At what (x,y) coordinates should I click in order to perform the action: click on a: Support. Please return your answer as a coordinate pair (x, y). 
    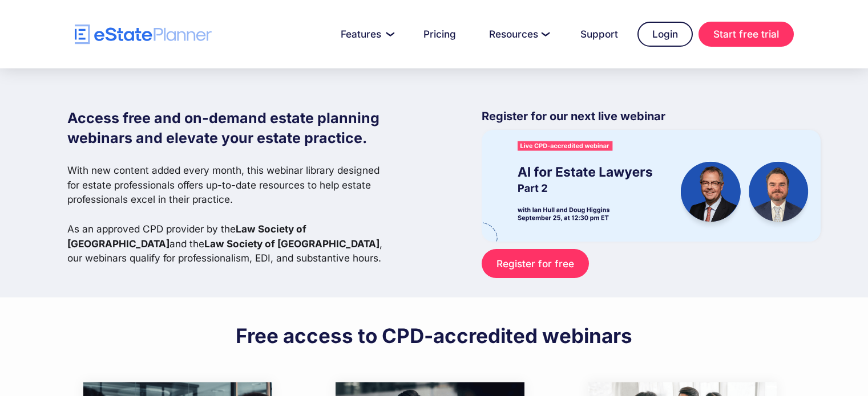
    Looking at the image, I should click on (599, 34).